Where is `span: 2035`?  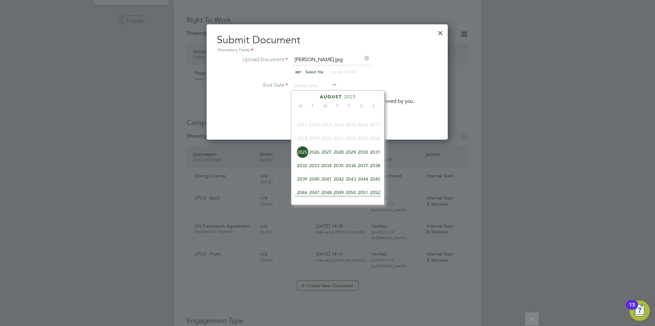
span: 2035 is located at coordinates (339, 165).